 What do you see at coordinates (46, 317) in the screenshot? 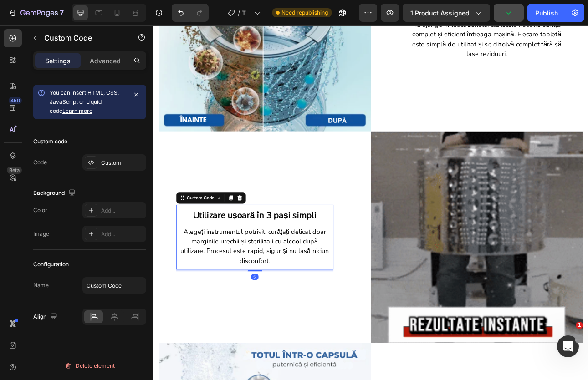
I see `div: Align` at bounding box center [46, 317].